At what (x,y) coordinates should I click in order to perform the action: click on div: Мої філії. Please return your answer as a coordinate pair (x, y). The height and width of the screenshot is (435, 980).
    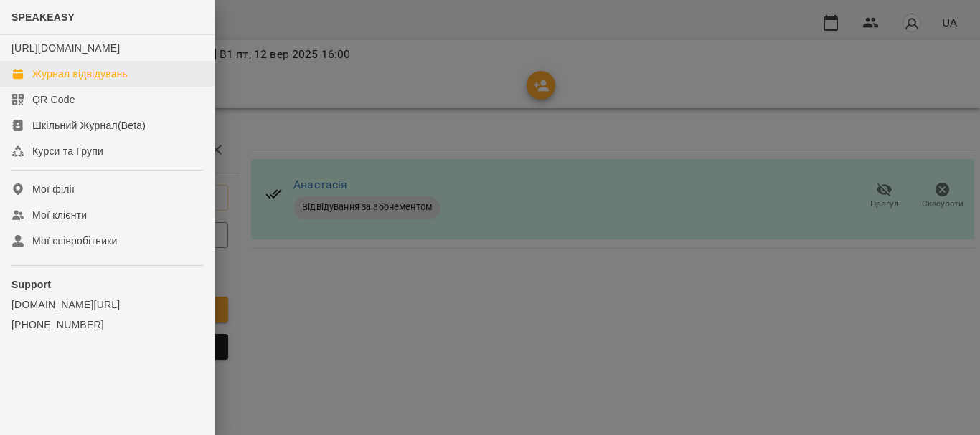
    Looking at the image, I should click on (53, 189).